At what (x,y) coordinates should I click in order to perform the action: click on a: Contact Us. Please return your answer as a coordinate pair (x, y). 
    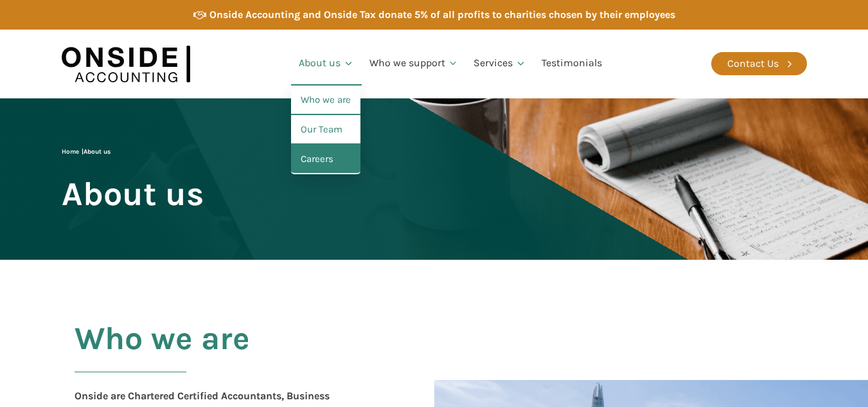
    Looking at the image, I should click on (759, 64).